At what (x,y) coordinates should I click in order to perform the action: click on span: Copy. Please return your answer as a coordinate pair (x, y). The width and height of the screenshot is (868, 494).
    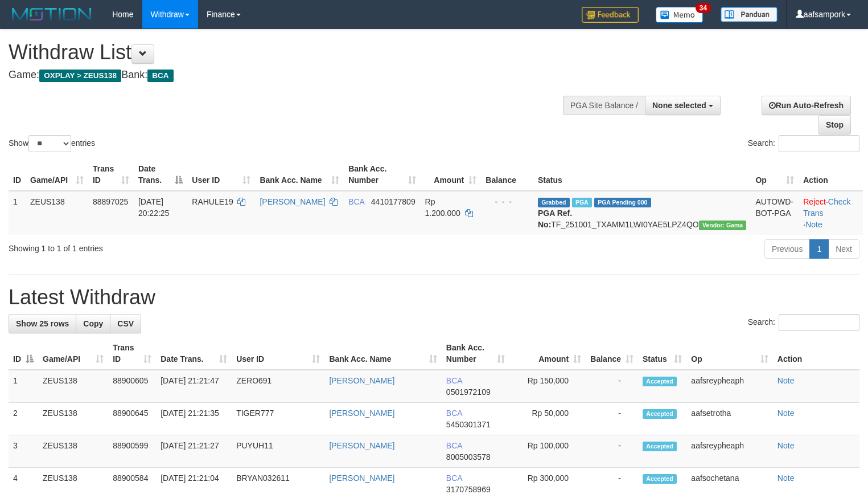
    Looking at the image, I should click on (93, 324).